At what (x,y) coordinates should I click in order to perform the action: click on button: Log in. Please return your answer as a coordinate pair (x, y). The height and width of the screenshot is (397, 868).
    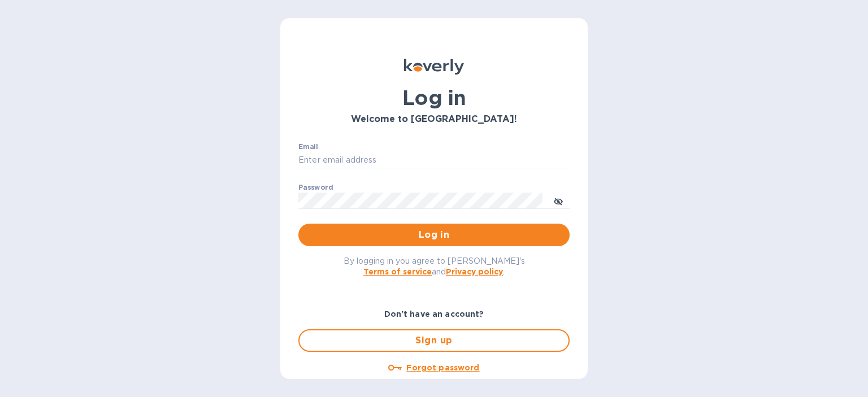
    Looking at the image, I should click on (434, 235).